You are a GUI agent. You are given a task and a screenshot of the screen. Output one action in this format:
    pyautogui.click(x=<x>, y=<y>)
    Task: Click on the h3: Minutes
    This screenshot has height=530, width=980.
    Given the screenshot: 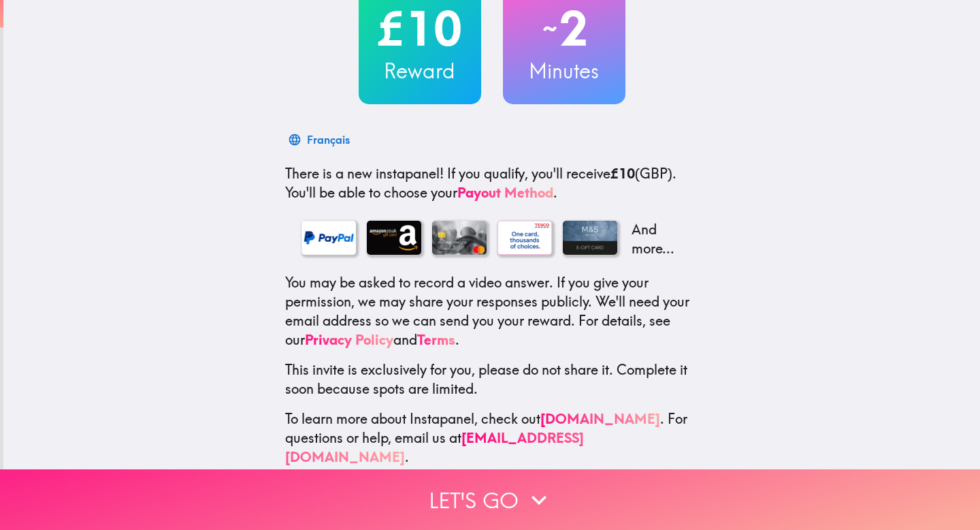 What is the action you would take?
    pyautogui.click(x=564, y=71)
    